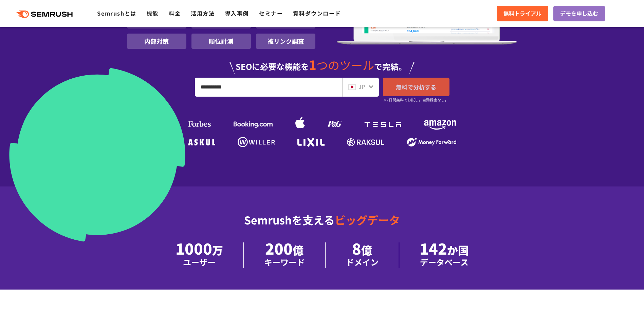  Describe the element at coordinates (390, 66) in the screenshot. I see `span: で完結。` at that location.